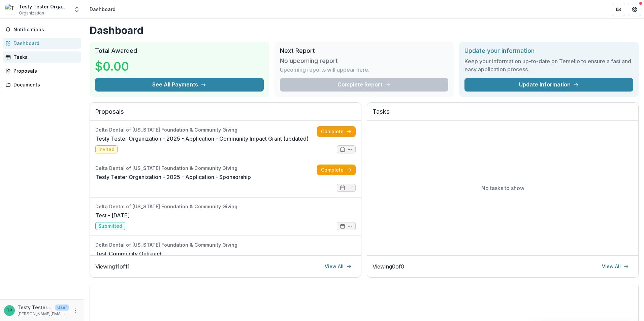 This screenshot has width=644, height=321. What do you see at coordinates (173, 177) in the screenshot?
I see `a: Testy Tester Organization - 2025 - Application - Sponsorship` at bounding box center [173, 177].